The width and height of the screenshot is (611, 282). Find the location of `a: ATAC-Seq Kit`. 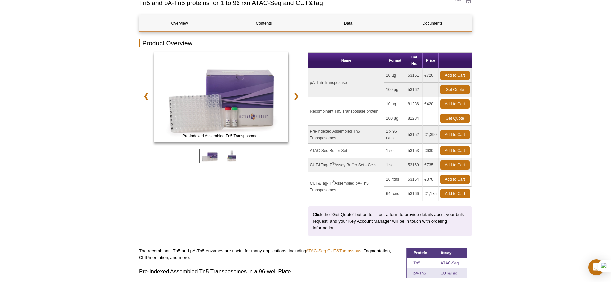

a: ATAC-Seq Kit is located at coordinates (221, 98).